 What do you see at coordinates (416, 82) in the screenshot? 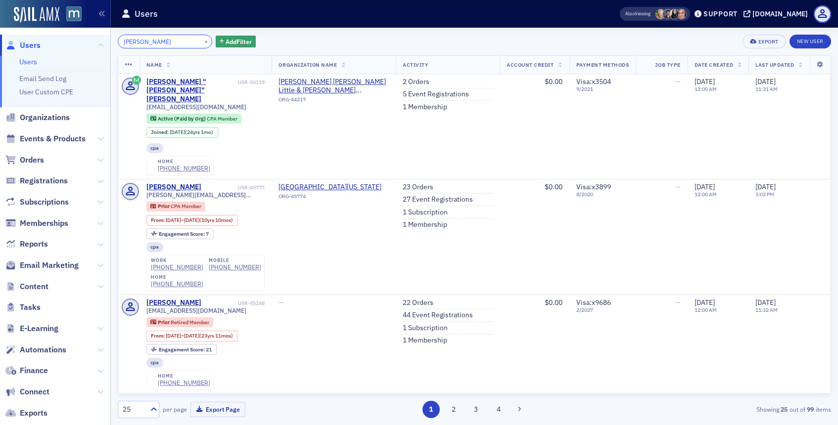
I see `a: 2 Orders` at bounding box center [416, 82].